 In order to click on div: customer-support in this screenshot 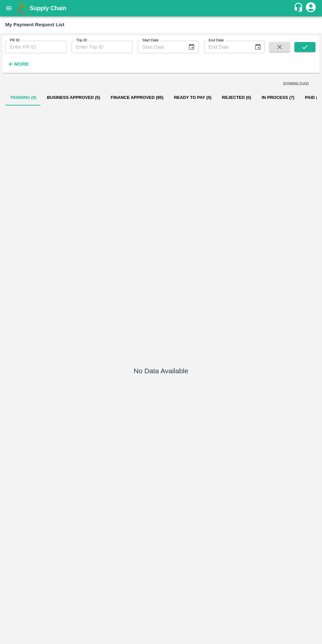, I will do `click(299, 8)`.